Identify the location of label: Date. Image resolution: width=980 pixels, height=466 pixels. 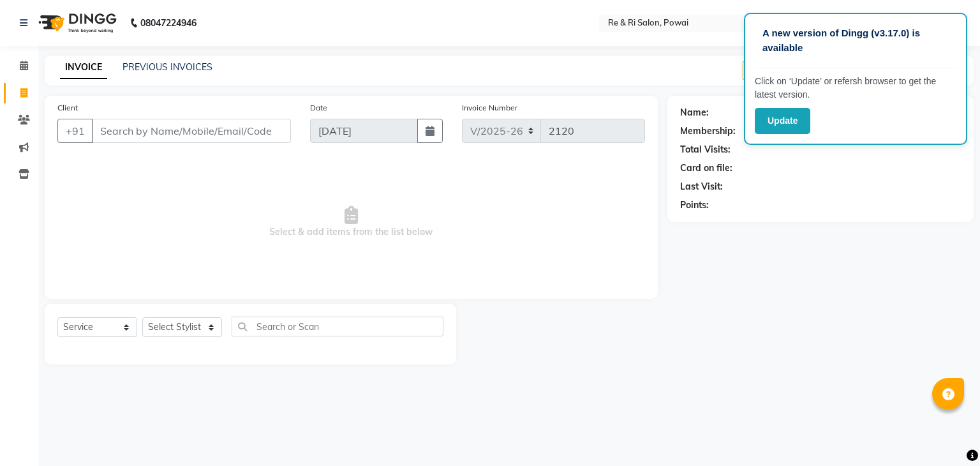
(318, 108).